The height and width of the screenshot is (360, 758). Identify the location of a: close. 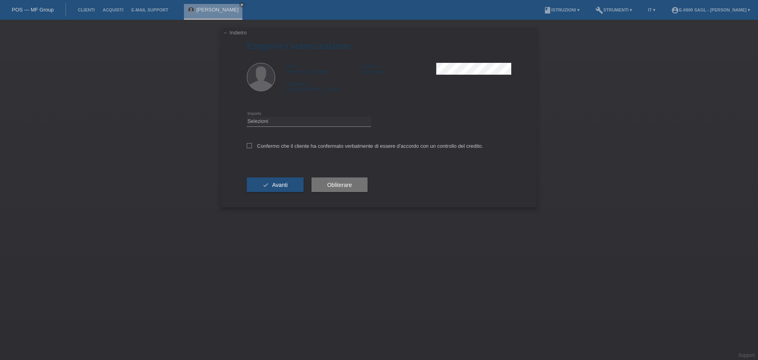
(242, 5).